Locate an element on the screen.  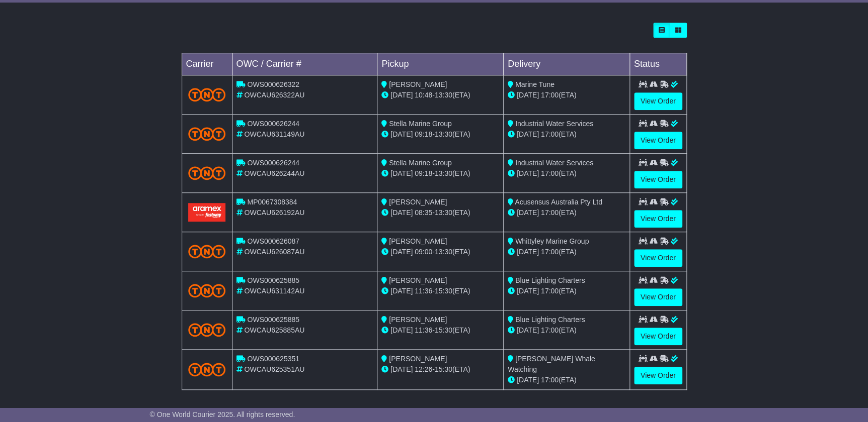
span: OWCAU631149AU is located at coordinates (274, 134).